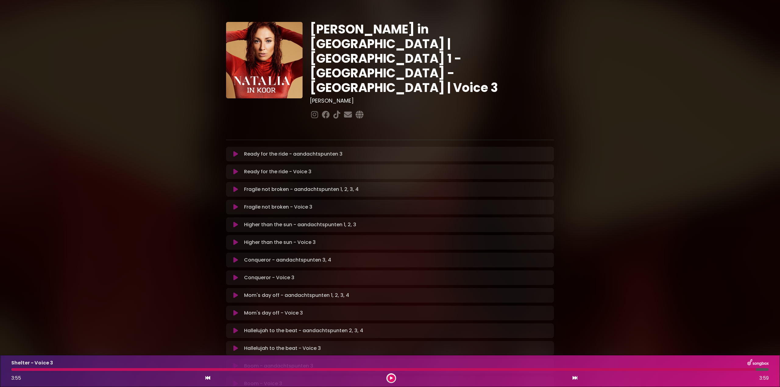 The width and height of the screenshot is (780, 387). I want to click on p: Fragile not broken - aandachtspunten 1, 2, 3, 4, so click(301, 189).